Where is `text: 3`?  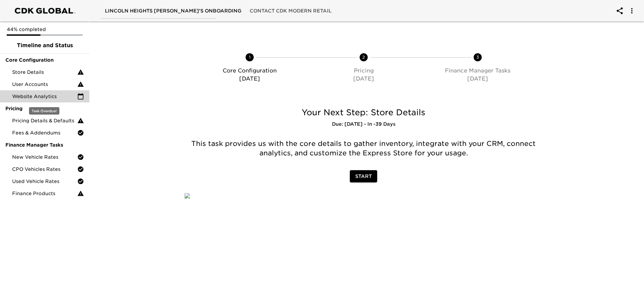 text: 3 is located at coordinates (477, 57).